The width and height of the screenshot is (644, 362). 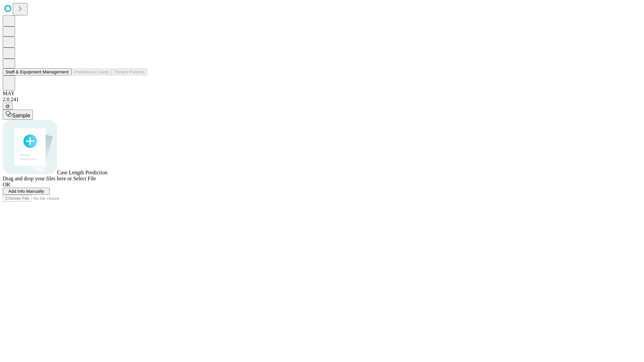 I want to click on button: Add Info Manually, so click(x=26, y=191).